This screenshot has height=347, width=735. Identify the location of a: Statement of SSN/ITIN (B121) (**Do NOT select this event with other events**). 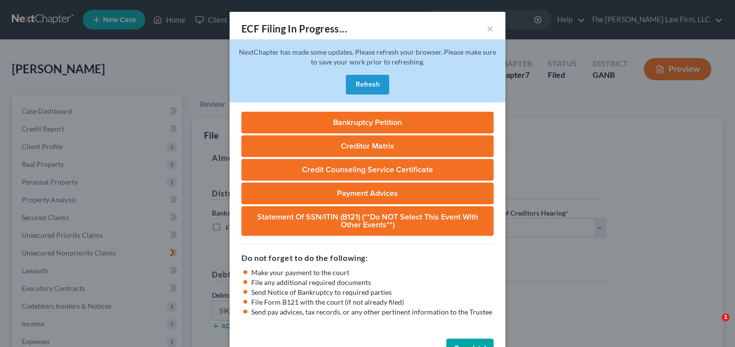
(367, 221).